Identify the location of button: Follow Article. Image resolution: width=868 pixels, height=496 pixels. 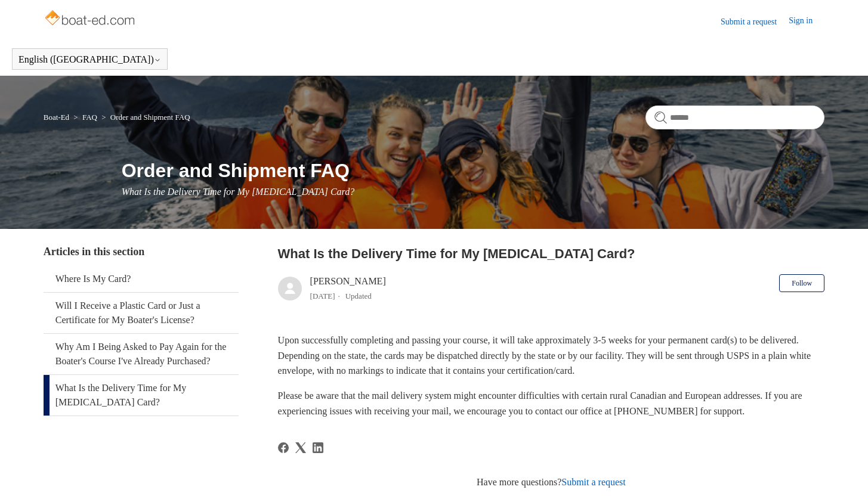
(802, 284).